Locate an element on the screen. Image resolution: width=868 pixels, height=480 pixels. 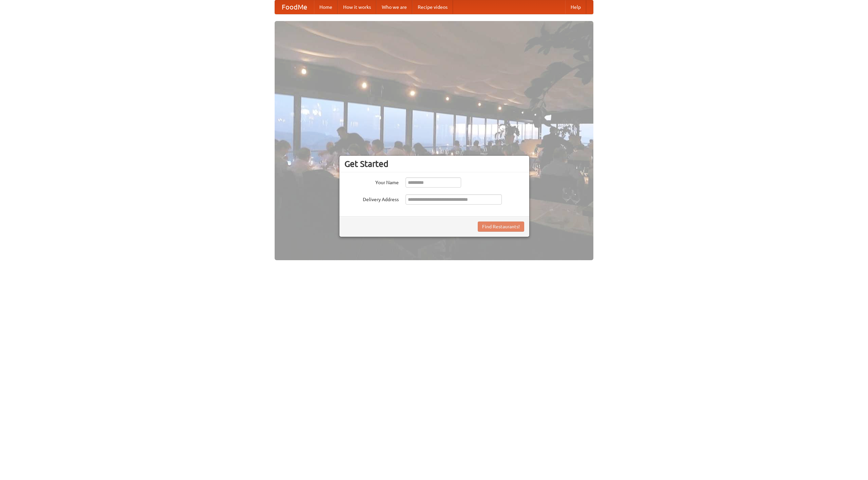
a: Who we are is located at coordinates (394, 7).